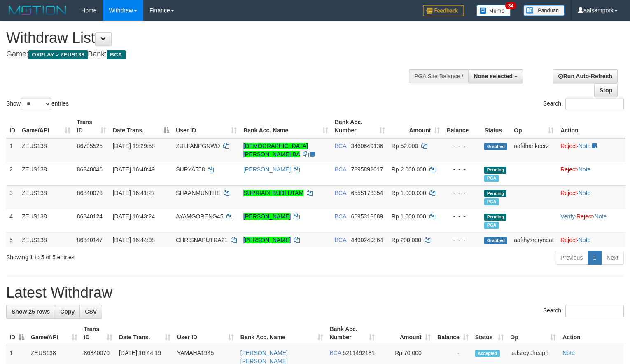 This screenshot has height=364, width=630. What do you see at coordinates (606, 90) in the screenshot?
I see `a: Stop` at bounding box center [606, 90].